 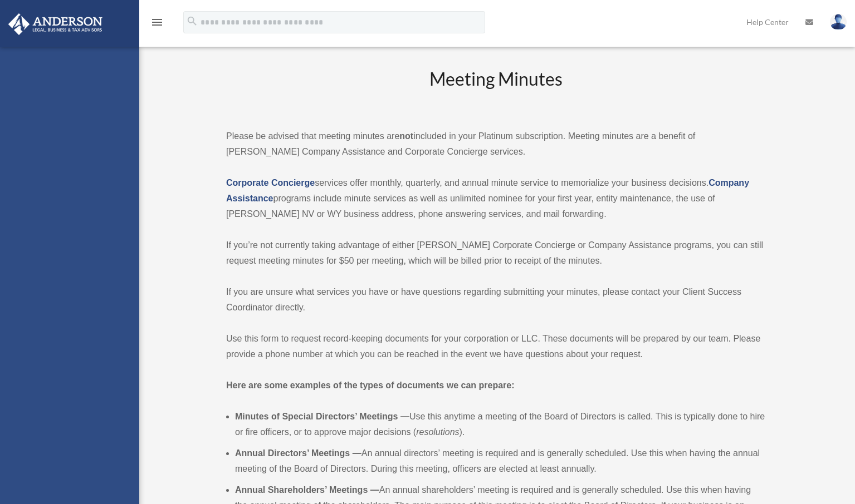 I want to click on strong: not, so click(x=406, y=136).